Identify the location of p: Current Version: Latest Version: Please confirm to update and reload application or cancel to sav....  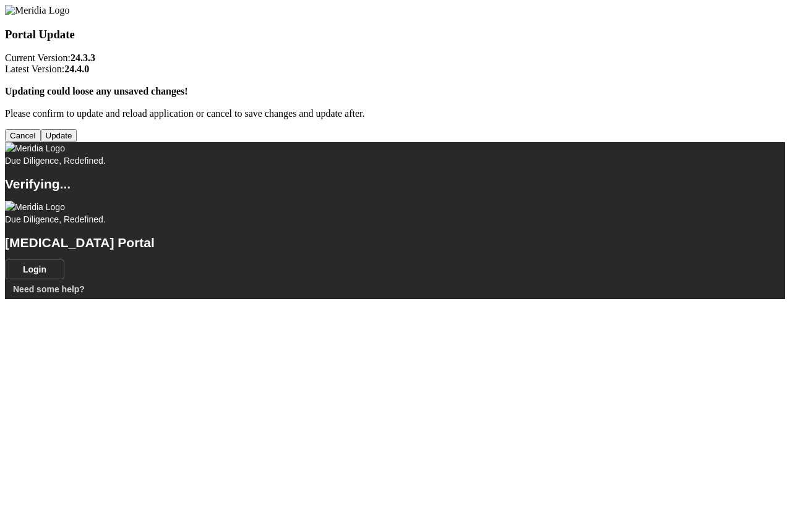
(395, 86).